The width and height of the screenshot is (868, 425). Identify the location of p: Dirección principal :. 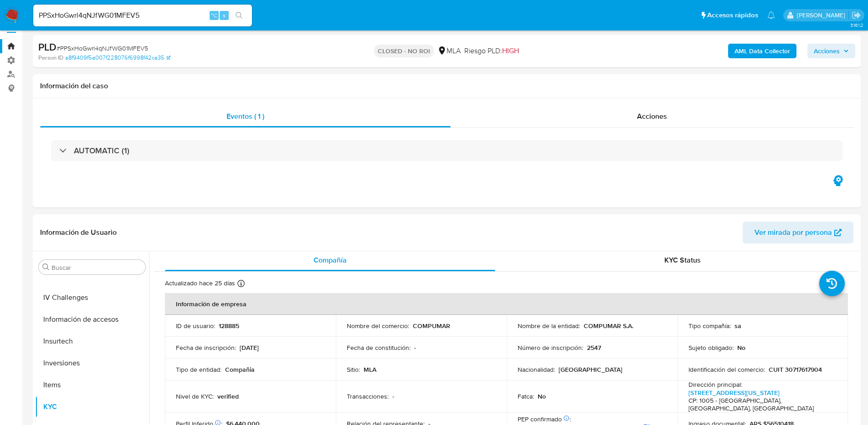
(715, 385).